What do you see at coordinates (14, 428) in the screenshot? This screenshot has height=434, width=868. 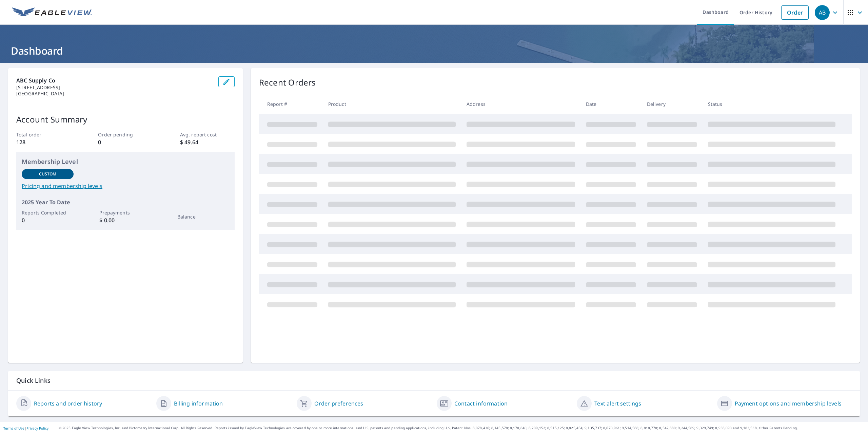 I see `a: Terms of Use` at bounding box center [14, 428].